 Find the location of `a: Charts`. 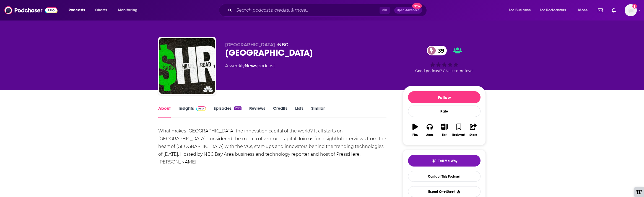

a: Charts is located at coordinates (101, 10).